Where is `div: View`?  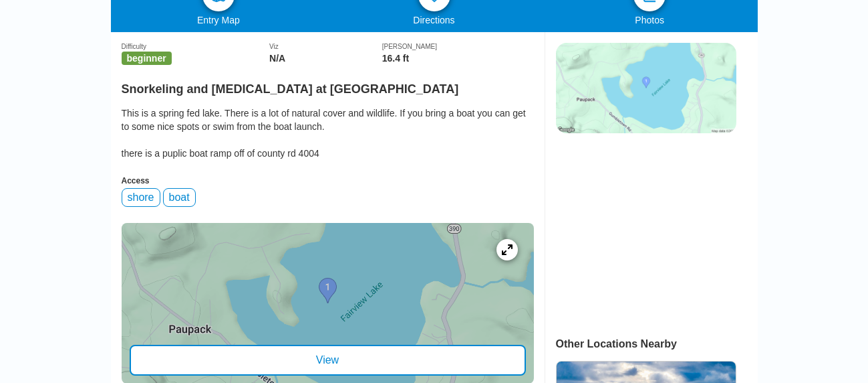 div: View is located at coordinates (328, 360).